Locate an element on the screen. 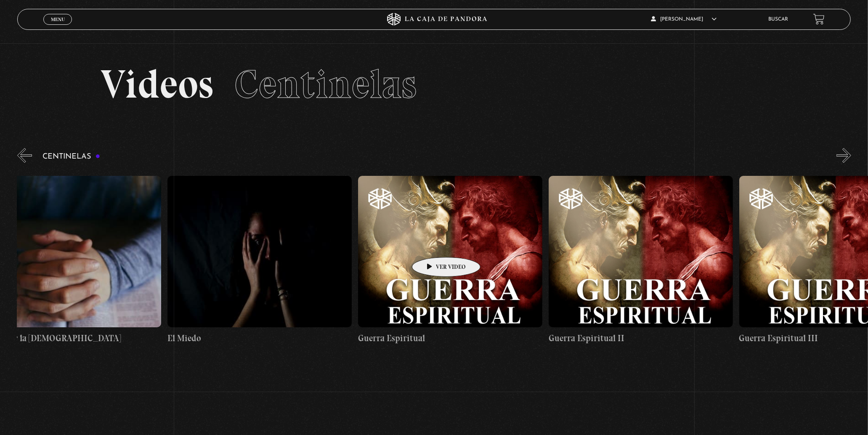 Image resolution: width=868 pixels, height=435 pixels. h4: Guerra Espiritual is located at coordinates (450, 338).